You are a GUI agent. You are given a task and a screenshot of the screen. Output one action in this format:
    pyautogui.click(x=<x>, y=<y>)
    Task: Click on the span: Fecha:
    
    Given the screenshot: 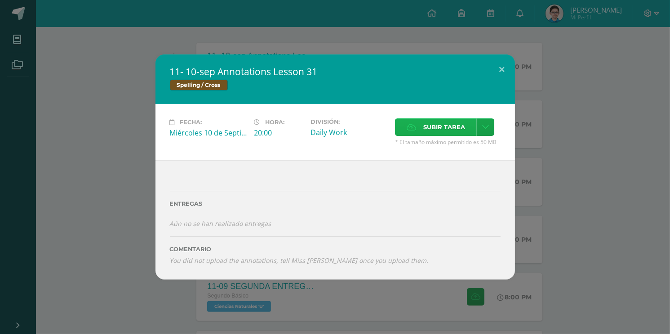 What is the action you would take?
    pyautogui.click(x=191, y=122)
    